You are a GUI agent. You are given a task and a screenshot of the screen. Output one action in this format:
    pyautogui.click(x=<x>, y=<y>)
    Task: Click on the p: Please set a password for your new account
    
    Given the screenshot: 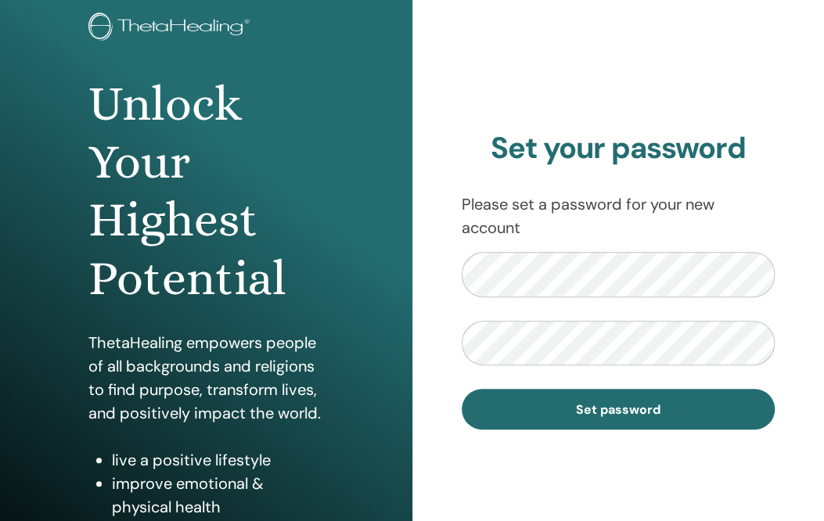 What is the action you would take?
    pyautogui.click(x=618, y=216)
    